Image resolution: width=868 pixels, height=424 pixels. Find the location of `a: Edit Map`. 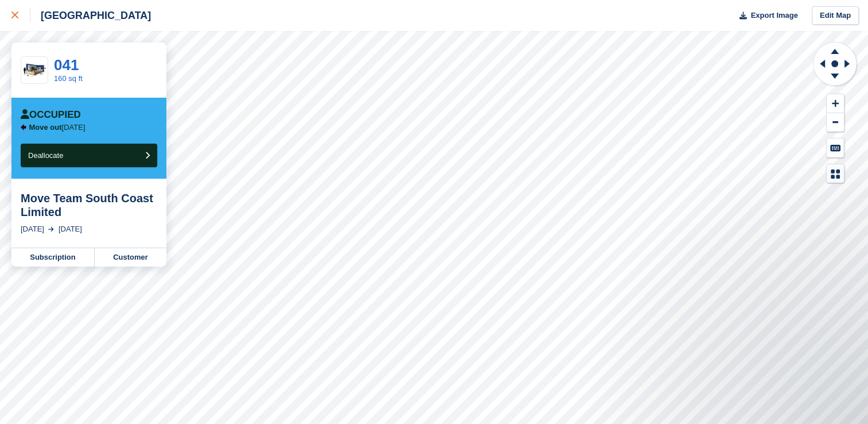

a: Edit Map is located at coordinates (835, 16).